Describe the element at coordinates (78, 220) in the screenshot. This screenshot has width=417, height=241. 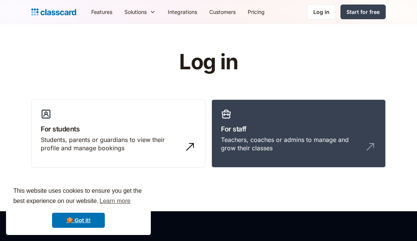
I see `a: dismiss cookie message` at that location.